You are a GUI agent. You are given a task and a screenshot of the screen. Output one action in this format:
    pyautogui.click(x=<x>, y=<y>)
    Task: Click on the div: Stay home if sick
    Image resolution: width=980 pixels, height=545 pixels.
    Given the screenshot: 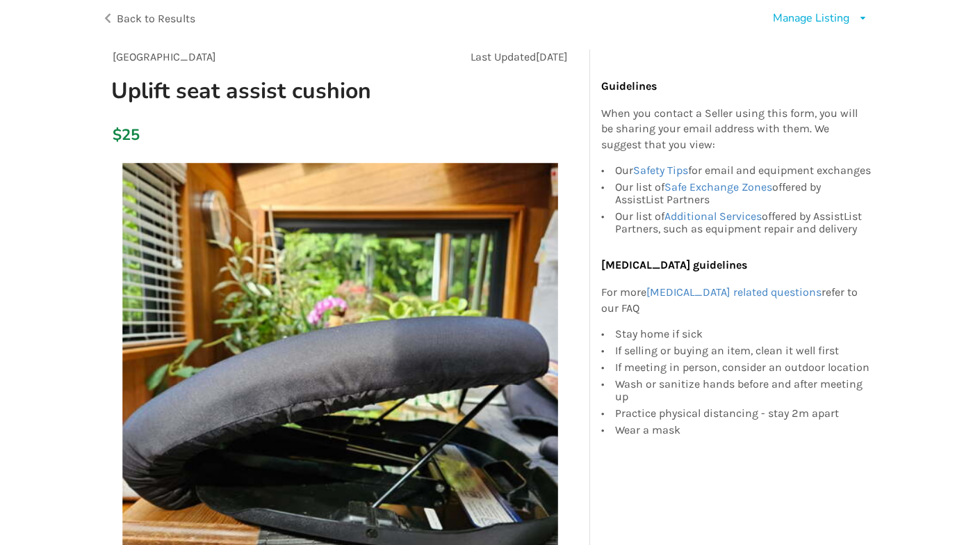 What is the action you would take?
    pyautogui.click(x=743, y=335)
    